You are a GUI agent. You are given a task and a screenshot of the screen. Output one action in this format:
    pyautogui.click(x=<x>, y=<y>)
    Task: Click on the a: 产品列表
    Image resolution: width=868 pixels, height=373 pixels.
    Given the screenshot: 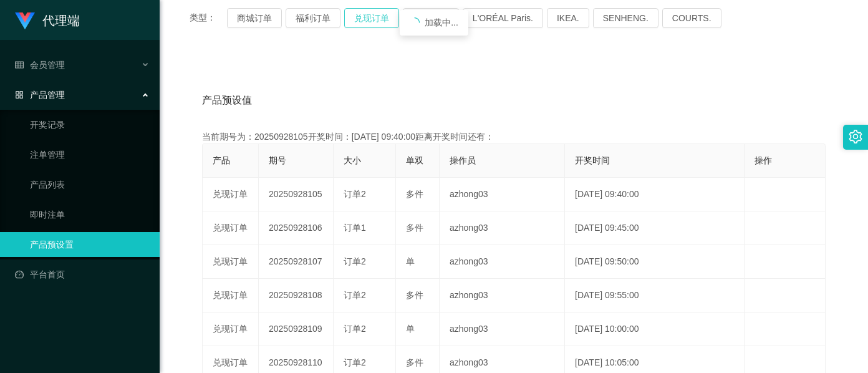 What is the action you would take?
    pyautogui.click(x=90, y=185)
    